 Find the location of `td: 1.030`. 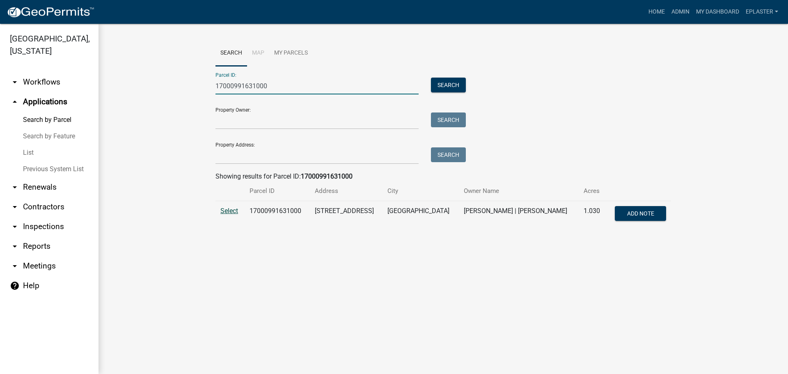

td: 1.030 is located at coordinates (592, 215).